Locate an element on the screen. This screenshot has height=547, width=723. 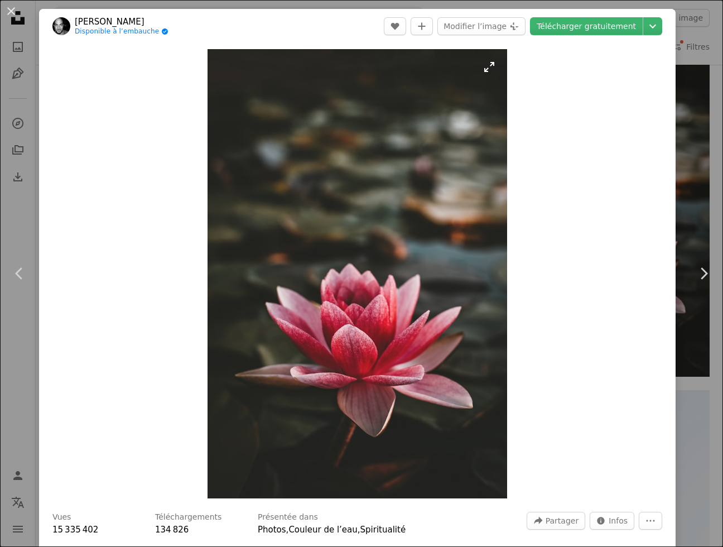
a: Couleur de l’eau is located at coordinates (322, 529).